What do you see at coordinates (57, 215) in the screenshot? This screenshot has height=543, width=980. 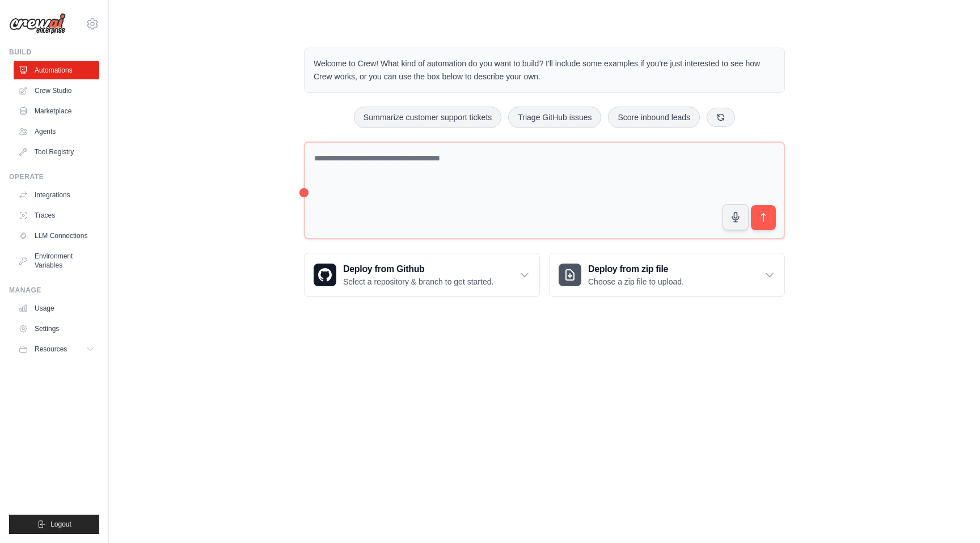 I see `a: Traces` at bounding box center [57, 215].